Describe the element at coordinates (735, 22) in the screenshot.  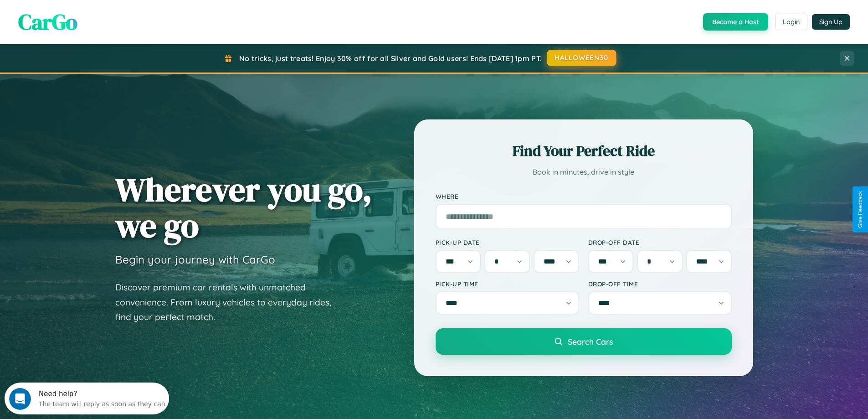
I see `button: Become a Host` at that location.